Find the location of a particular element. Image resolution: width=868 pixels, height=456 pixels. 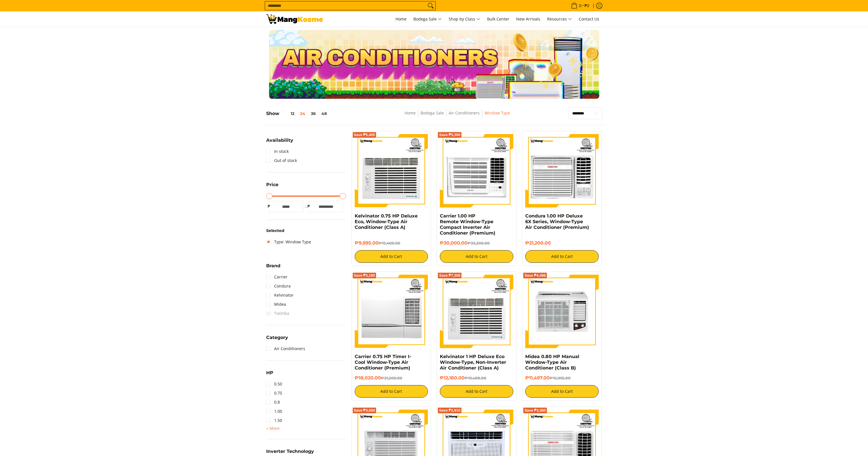

button: 12 is located at coordinates (288, 113).